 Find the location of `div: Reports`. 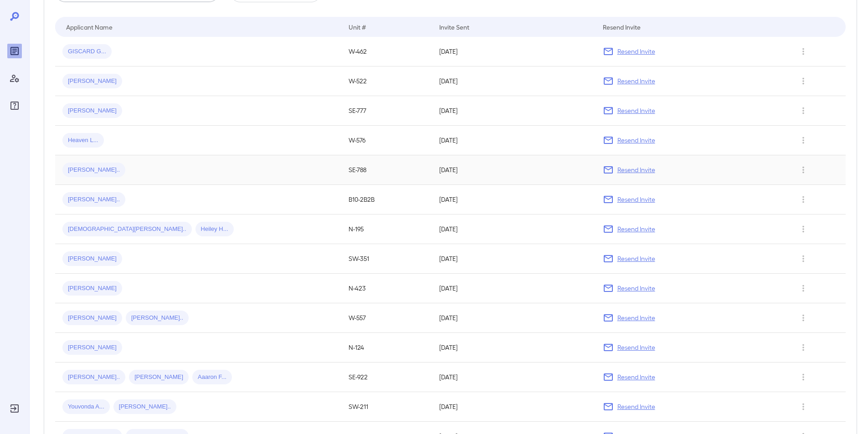

div: Reports is located at coordinates (14, 51).